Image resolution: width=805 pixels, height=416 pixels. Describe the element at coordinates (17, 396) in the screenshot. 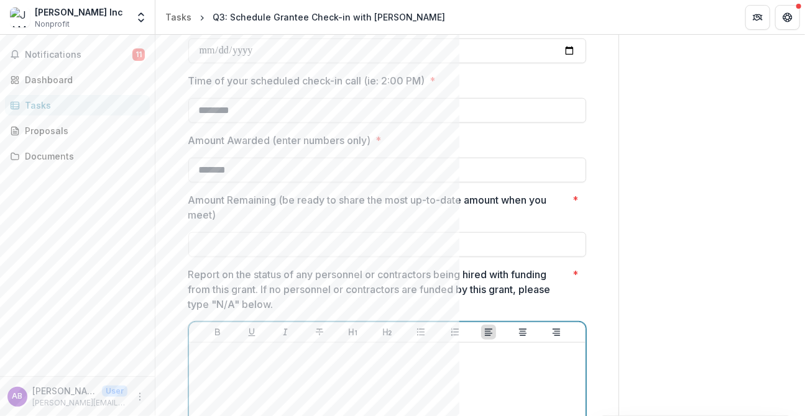

I see `div: Alisa Bell` at that location.